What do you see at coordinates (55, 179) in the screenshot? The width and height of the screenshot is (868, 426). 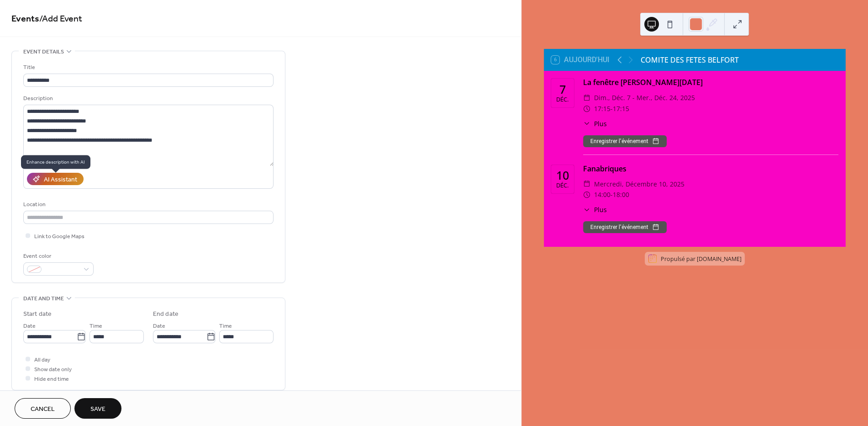 I see `button: AI Assistant` at bounding box center [55, 179].